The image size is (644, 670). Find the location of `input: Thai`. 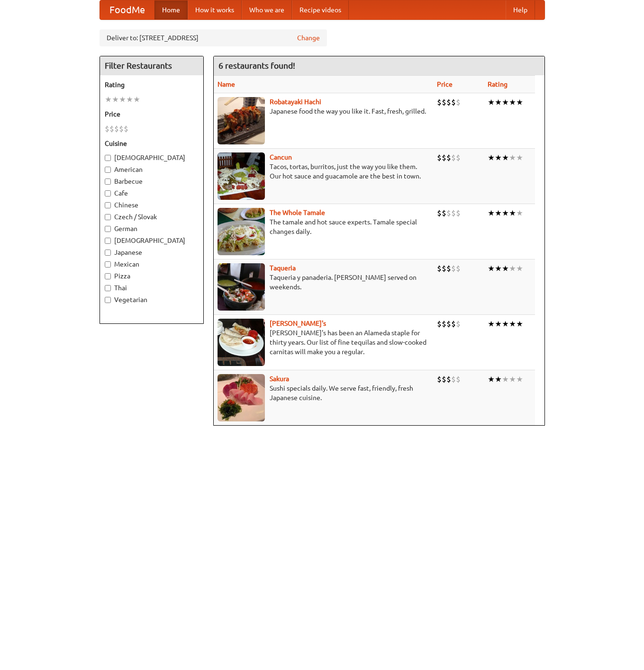

input: Thai is located at coordinates (108, 288).